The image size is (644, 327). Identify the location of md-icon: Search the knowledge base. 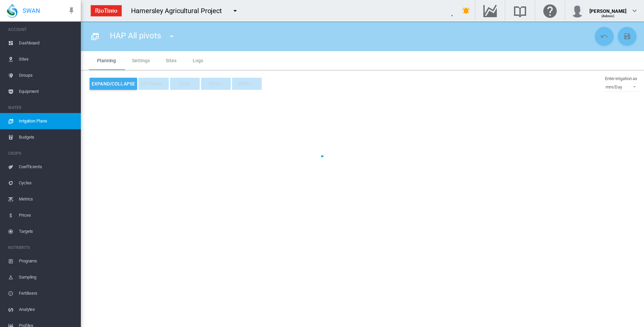
(520, 11).